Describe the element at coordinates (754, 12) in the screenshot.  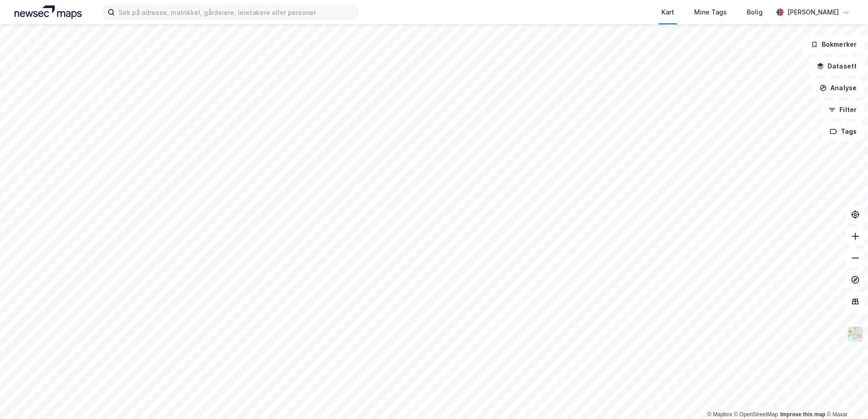
I see `div: Bolig` at that location.